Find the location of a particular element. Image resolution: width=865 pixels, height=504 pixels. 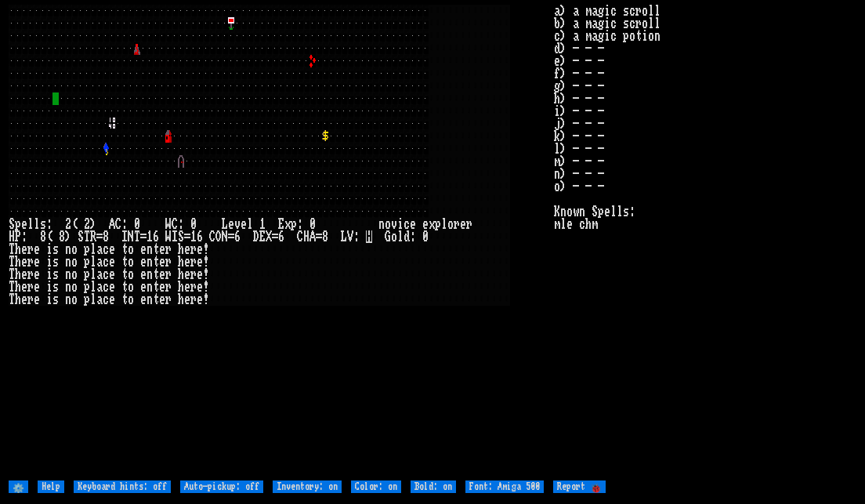

input: Color: on is located at coordinates (376, 487).